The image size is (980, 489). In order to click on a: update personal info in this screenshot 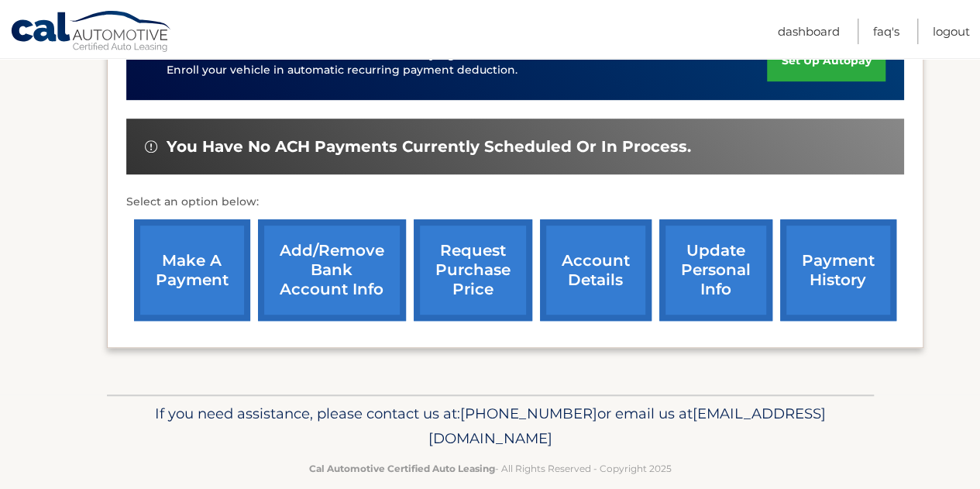, I will do `click(716, 270)`.